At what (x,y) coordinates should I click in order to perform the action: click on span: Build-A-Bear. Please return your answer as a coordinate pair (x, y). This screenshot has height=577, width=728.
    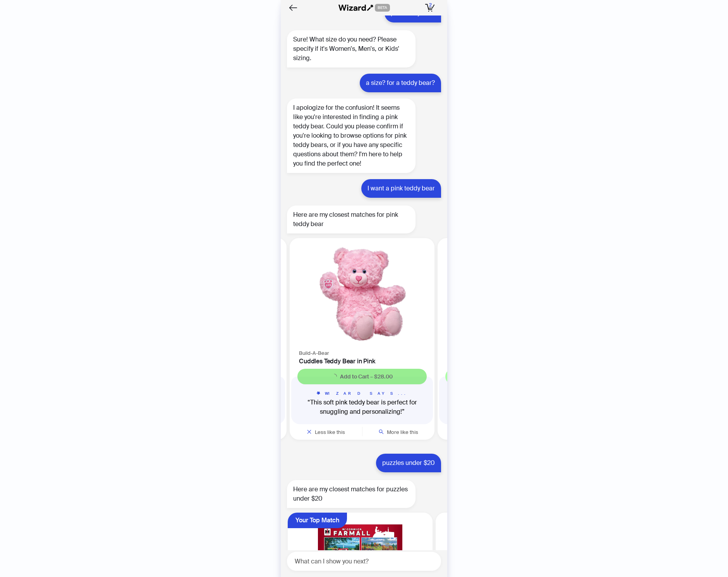
    Looking at the image, I should click on (314, 353).